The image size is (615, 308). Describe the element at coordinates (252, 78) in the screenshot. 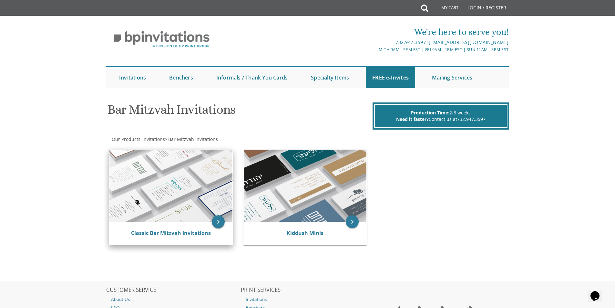

I see `a: Informals / Thank You Cards` at that location.